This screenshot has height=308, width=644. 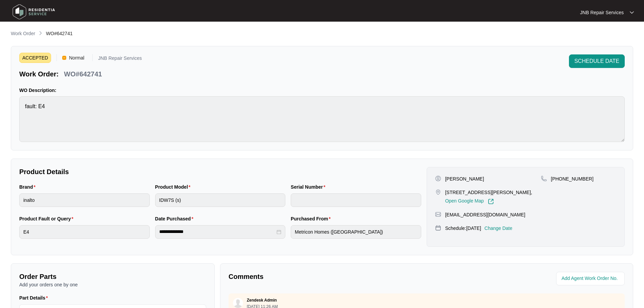 What do you see at coordinates (220, 172) in the screenshot?
I see `p: Product Details` at bounding box center [220, 172].